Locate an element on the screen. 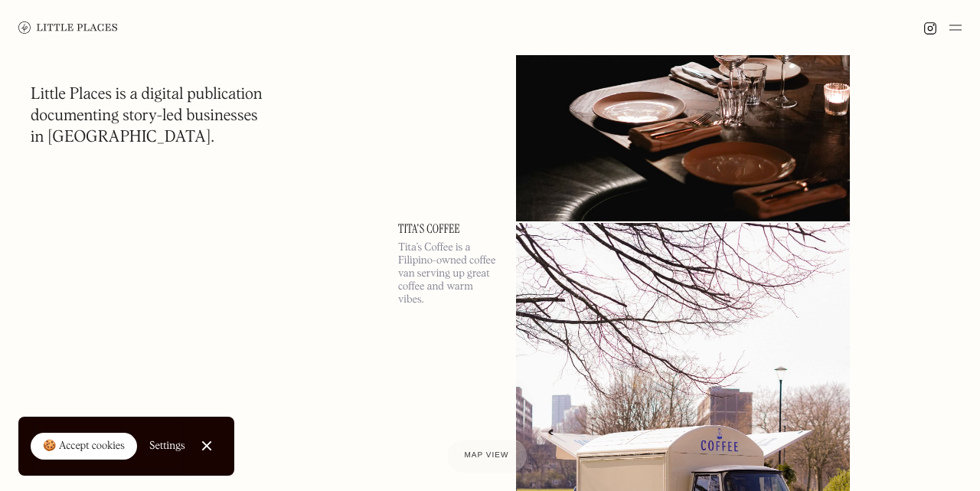 The width and height of the screenshot is (980, 491). a: Settings is located at coordinates (167, 446).